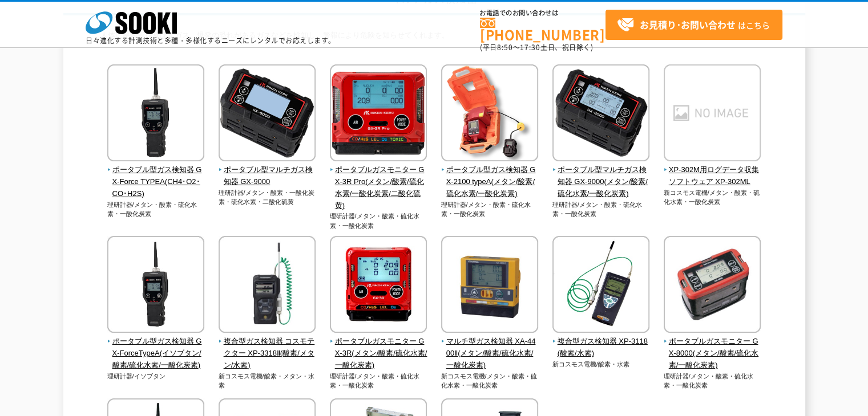  I want to click on span: ポータブルガスモニター GX-8000(メタン/酸素/硫化水素/一酸化炭素), so click(713, 353).